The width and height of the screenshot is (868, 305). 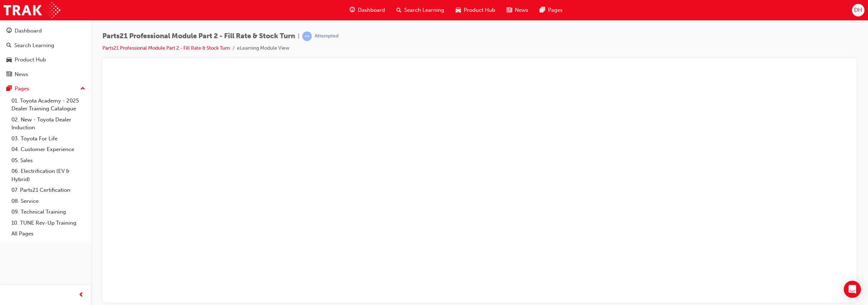 I want to click on span: Dashboard, so click(x=371, y=10).